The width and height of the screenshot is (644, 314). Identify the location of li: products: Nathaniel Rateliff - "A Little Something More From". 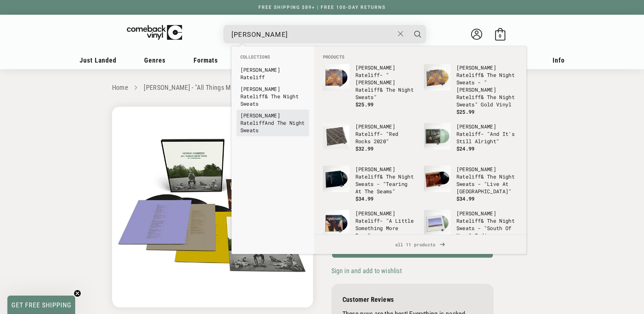
(370, 229).